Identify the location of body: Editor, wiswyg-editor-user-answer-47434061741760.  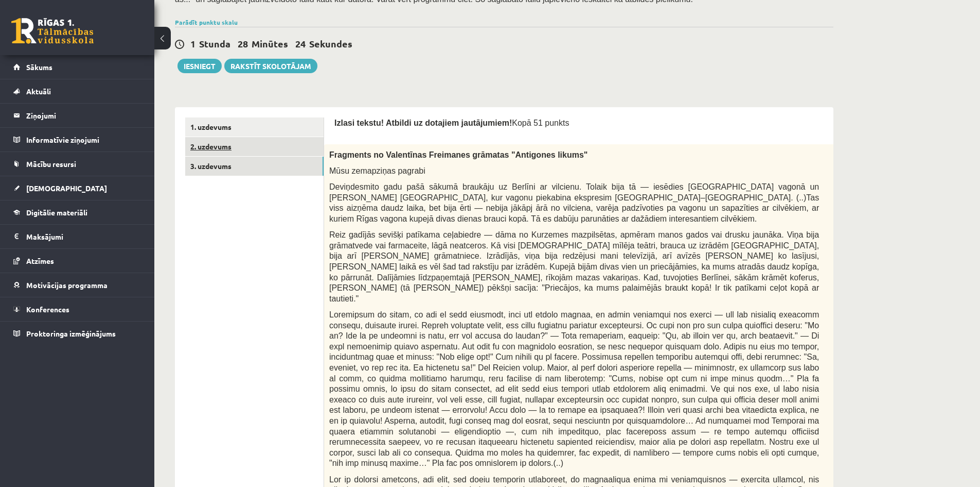
(270, 15).